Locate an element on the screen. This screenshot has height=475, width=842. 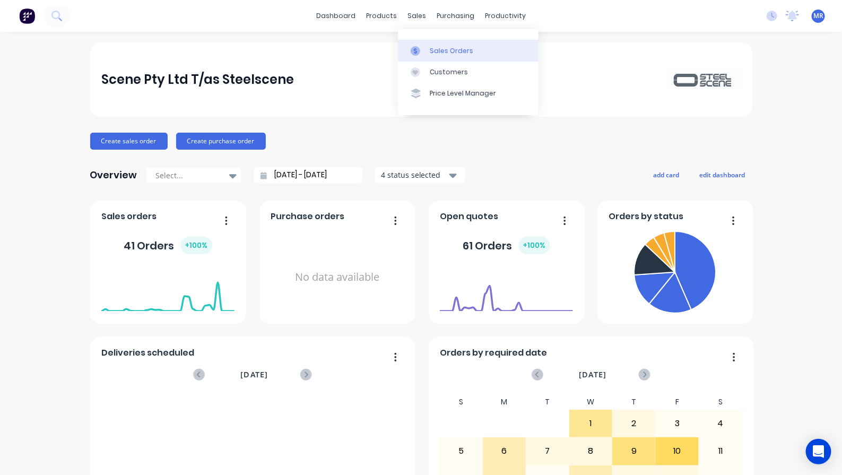
div: Sales Orders is located at coordinates (452, 51).